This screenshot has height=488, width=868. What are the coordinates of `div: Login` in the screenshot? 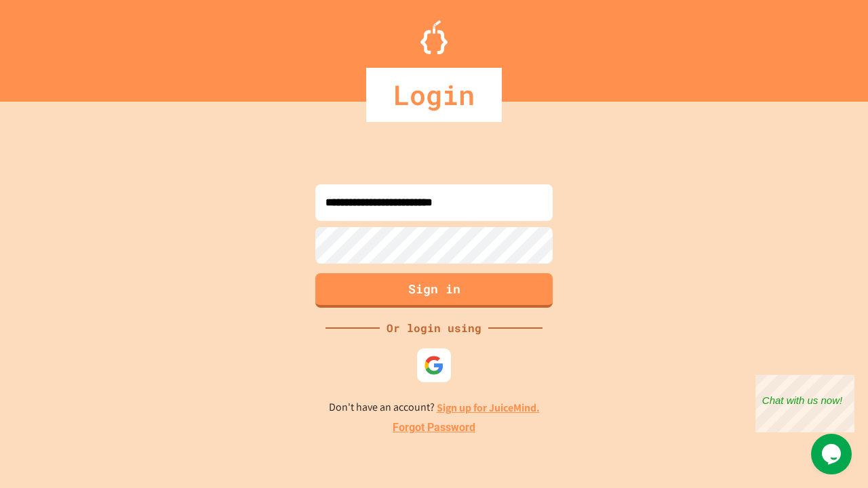 It's located at (434, 95).